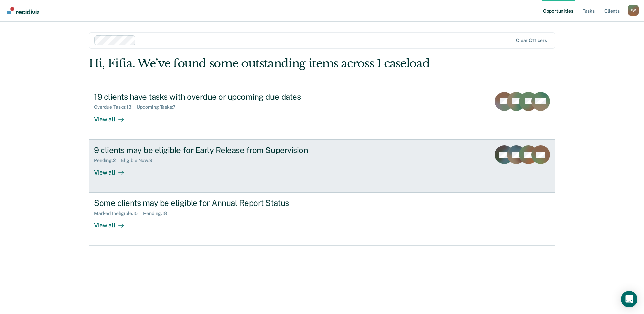 The height and width of the screenshot is (314, 644). Describe the element at coordinates (158, 214) in the screenshot. I see `div: Pending : 18` at that location.